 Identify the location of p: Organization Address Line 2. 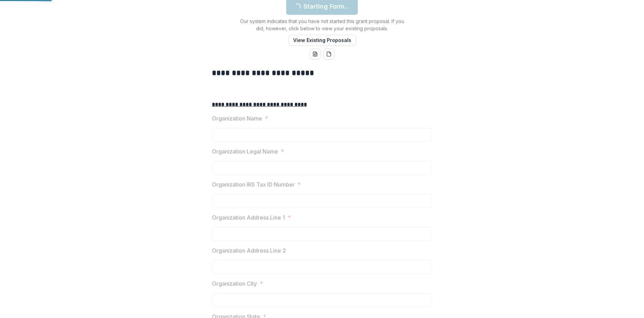
(249, 251).